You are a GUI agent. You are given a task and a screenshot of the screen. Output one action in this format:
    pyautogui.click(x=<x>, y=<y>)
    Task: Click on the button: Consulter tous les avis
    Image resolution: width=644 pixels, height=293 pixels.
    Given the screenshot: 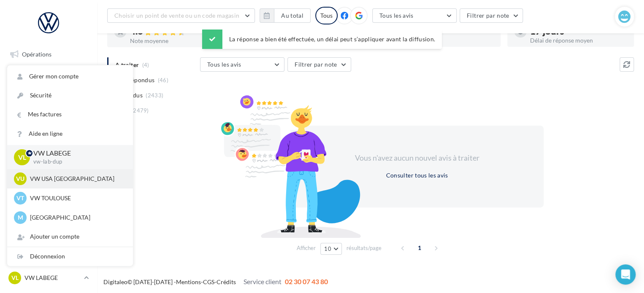 What is the action you would take?
    pyautogui.click(x=416, y=175)
    